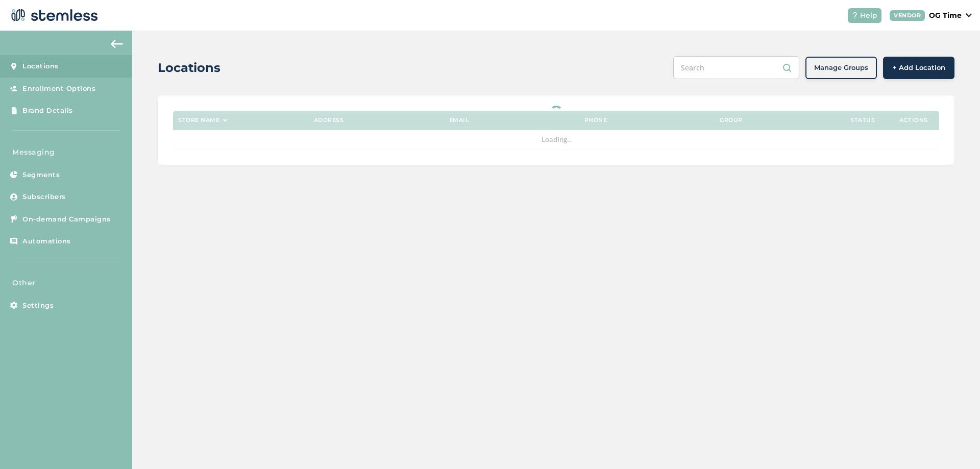 The height and width of the screenshot is (469, 980). Describe the element at coordinates (969, 15) in the screenshot. I see `img: icon_down-arrow-small-66adaf34.svg` at that location.